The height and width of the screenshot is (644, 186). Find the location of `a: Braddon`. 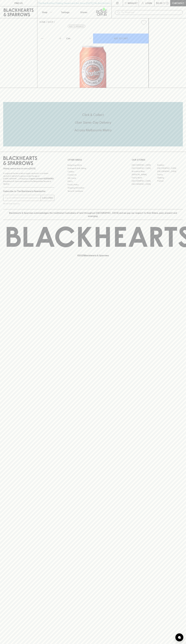

a: Braddon is located at coordinates (170, 165).